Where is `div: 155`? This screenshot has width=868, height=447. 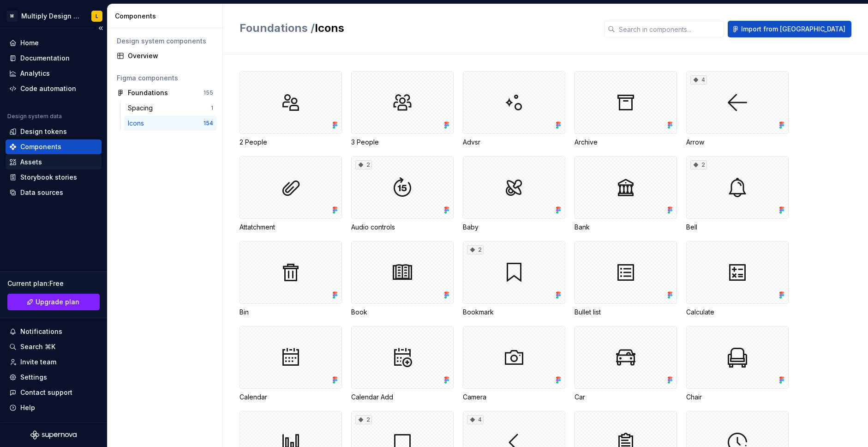
div: 155 is located at coordinates (208, 93).